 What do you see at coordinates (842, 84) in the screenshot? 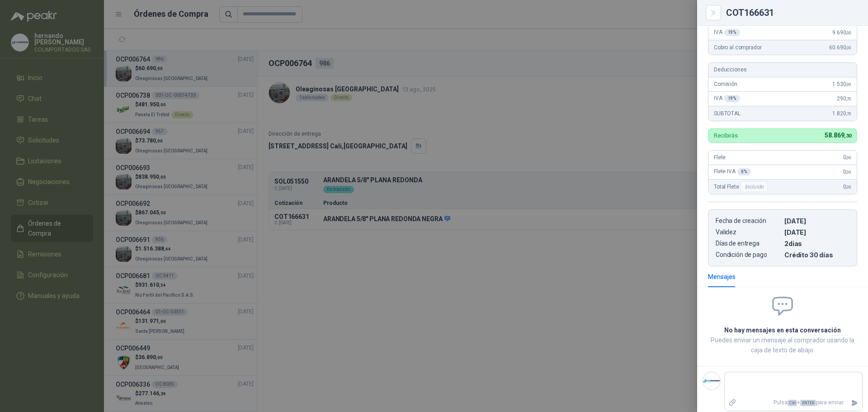
I see `span: 1.530` at bounding box center [842, 84].